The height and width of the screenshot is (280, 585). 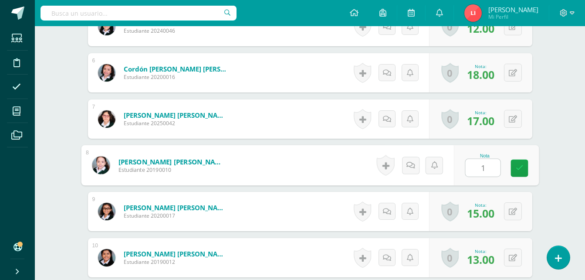 I want to click on span: Estudiante 20240046, so click(x=176, y=30).